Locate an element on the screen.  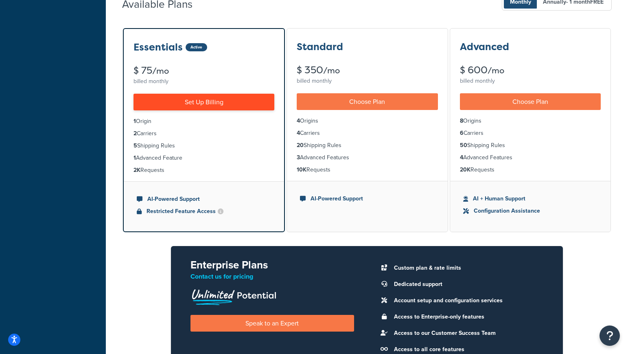
li: AI + Human Support is located at coordinates (530, 199).